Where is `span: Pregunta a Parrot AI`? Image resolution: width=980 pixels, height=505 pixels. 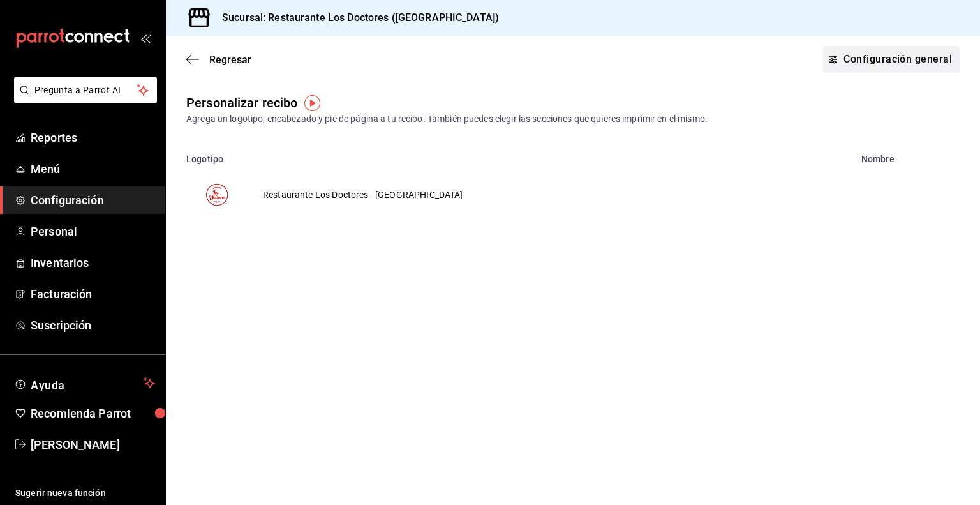 span: Pregunta a Parrot AI is located at coordinates (85, 90).